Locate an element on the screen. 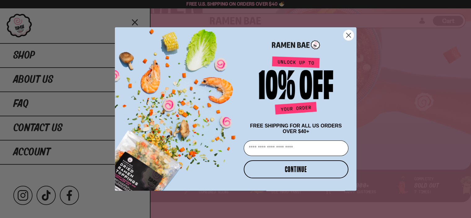  img: Unlock up to 10% off is located at coordinates (296, 86).